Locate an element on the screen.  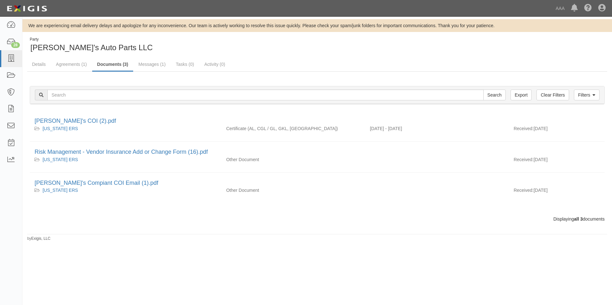
a: Details is located at coordinates (39, 64).